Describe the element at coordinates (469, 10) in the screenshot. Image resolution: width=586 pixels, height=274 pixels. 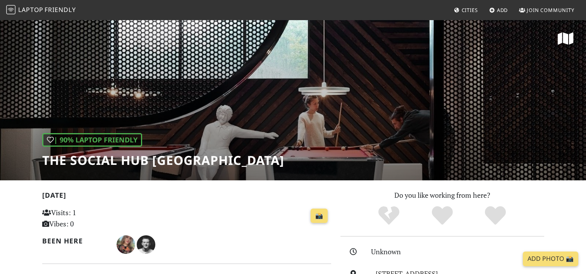
I see `span: Cities` at that location.